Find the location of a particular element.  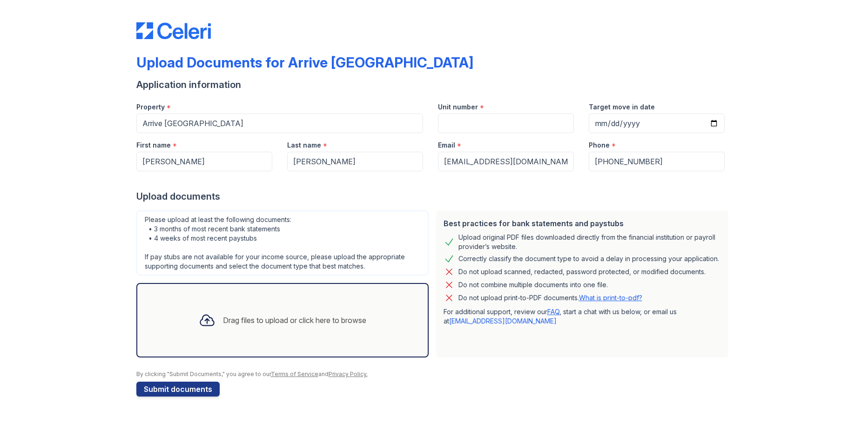

img: CE_Logo_Blue-a8612792a0a2168367f1c8372b55b34899dd931a85d93a1a3d3e32e68fde9ad4.png is located at coordinates (174, 31).